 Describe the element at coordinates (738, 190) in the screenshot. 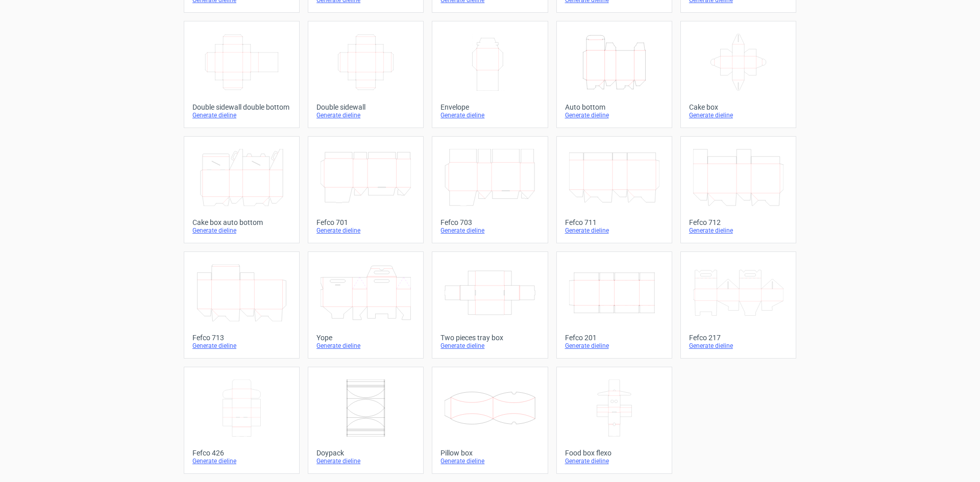

I see `a: Fefco 712Generate dieline` at that location.